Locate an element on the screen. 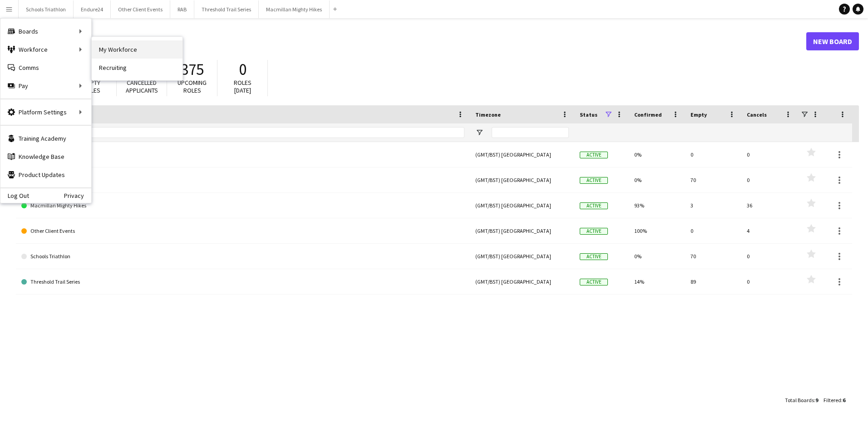 This screenshot has width=868, height=423. span: Cancelled applicants is located at coordinates (142, 86).